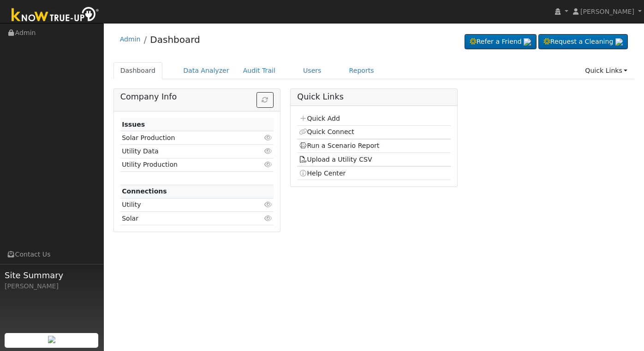 This screenshot has height=351, width=644. Describe the element at coordinates (145, 191) in the screenshot. I see `strong: Connections` at that location.